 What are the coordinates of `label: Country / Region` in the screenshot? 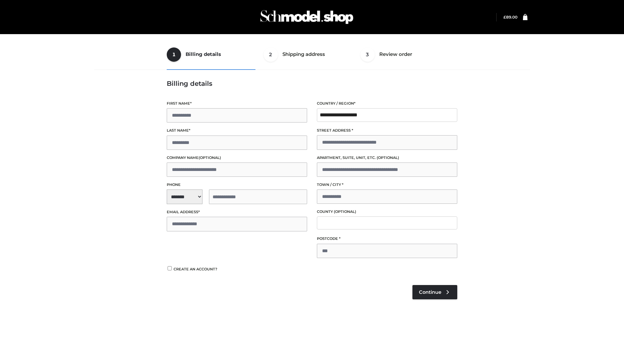 It's located at (387, 103).